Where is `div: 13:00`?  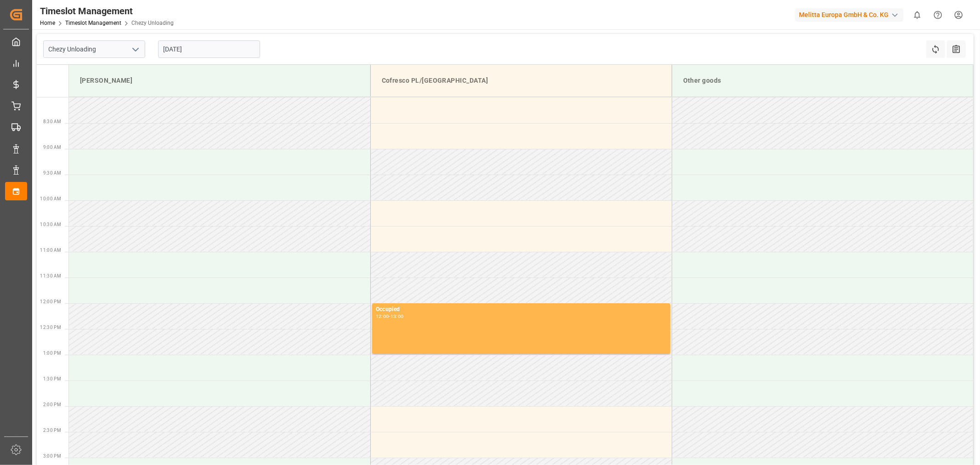
div: 13:00 is located at coordinates (397, 316).